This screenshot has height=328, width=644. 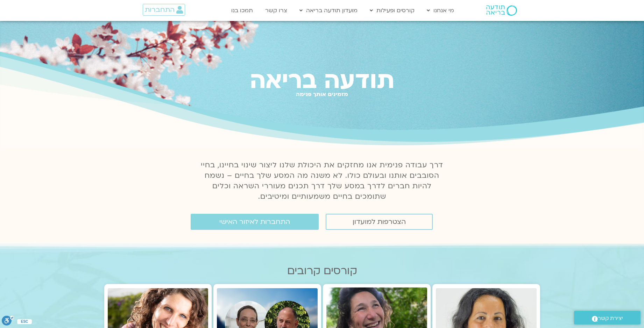 I want to click on a: התחברות לאיזור האישי, so click(x=255, y=222).